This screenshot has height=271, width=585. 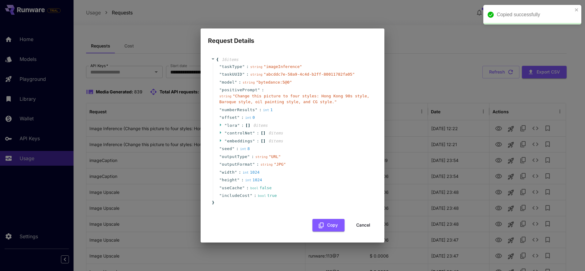 What do you see at coordinates (534, 15) in the screenshot?
I see `div: Copied successfully` at bounding box center [534, 15].